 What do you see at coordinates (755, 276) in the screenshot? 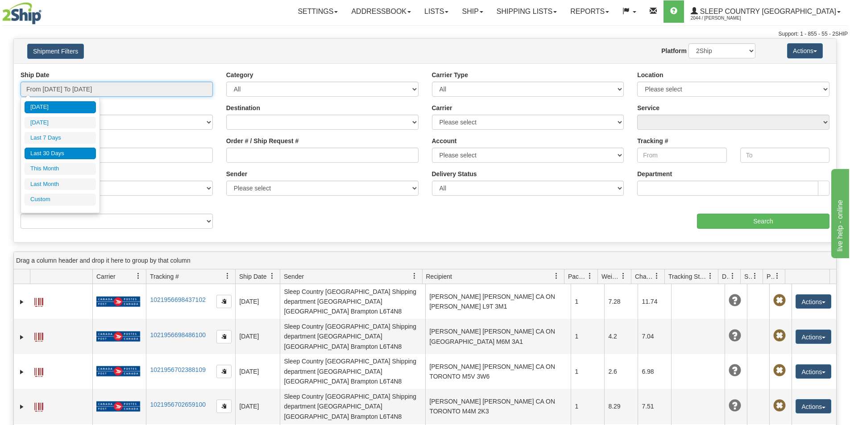
I see `a: Shipment Issues filter column settings` at bounding box center [755, 276].